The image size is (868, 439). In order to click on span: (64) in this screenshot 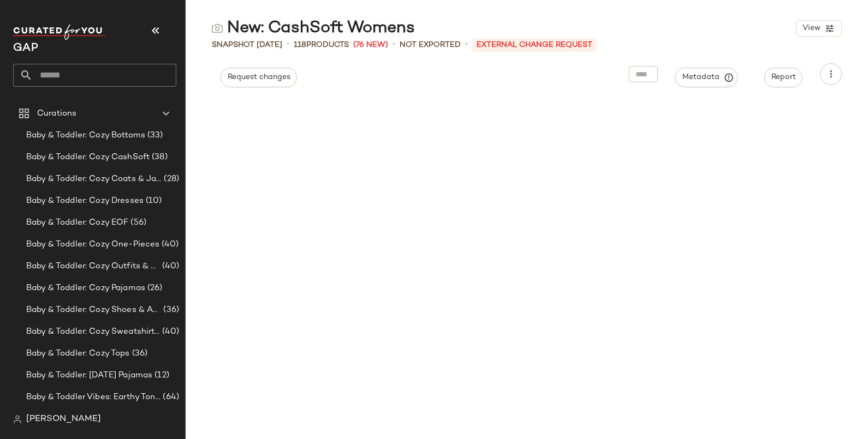, I will do `click(170, 397)`.